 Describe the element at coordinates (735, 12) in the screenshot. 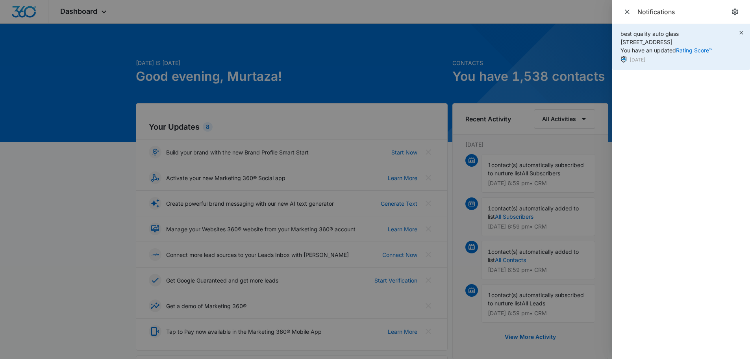

I see `a: notifications.title` at that location.